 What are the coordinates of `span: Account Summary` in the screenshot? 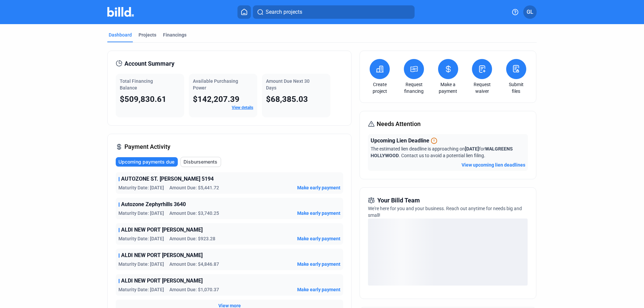 It's located at (149, 63).